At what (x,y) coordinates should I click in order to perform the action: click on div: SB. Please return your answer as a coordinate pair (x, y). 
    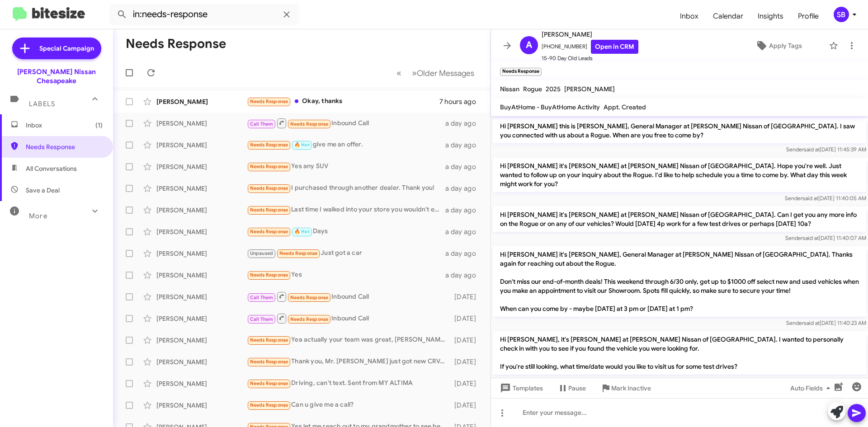
    Looking at the image, I should click on (842, 15).